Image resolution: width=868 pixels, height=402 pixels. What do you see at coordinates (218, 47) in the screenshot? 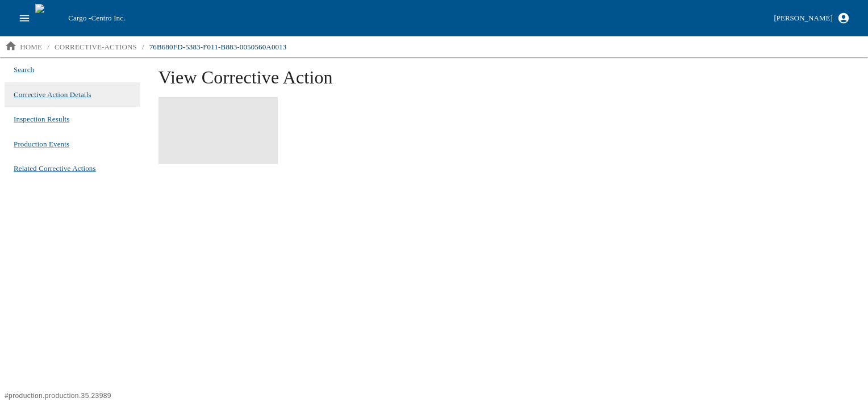
I see `a: 76B680FD-5383-F011-B883-0050560A0013` at bounding box center [218, 47].